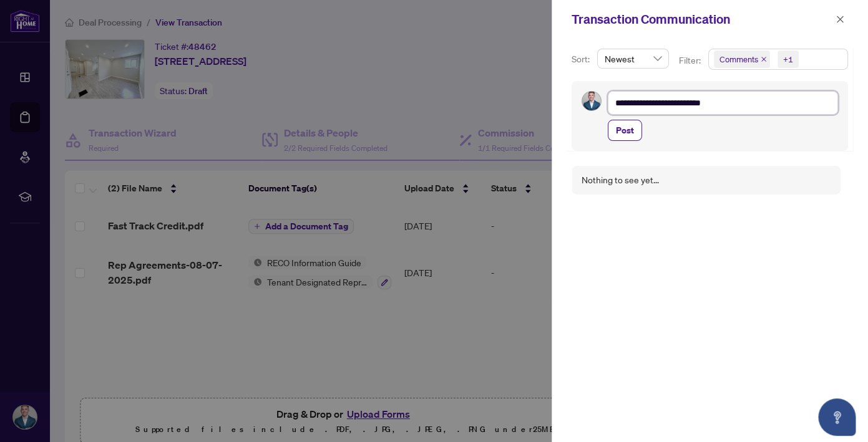 Image resolution: width=868 pixels, height=442 pixels. I want to click on button: Open asap, so click(837, 418).